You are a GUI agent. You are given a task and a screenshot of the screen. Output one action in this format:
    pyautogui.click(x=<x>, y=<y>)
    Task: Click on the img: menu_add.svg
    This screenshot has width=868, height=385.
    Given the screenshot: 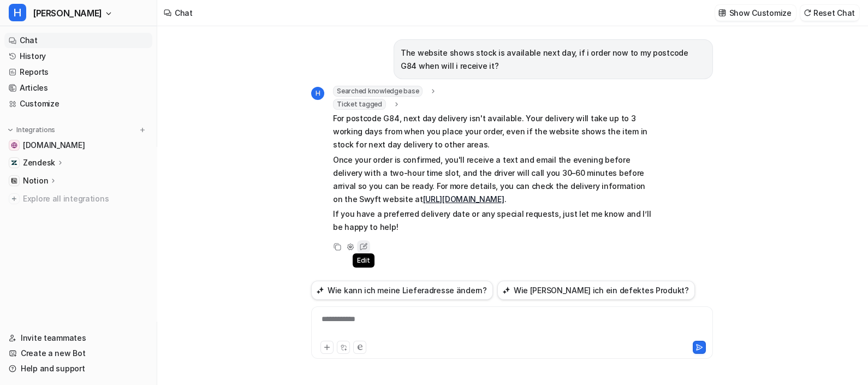 What is the action you would take?
    pyautogui.click(x=143, y=130)
    